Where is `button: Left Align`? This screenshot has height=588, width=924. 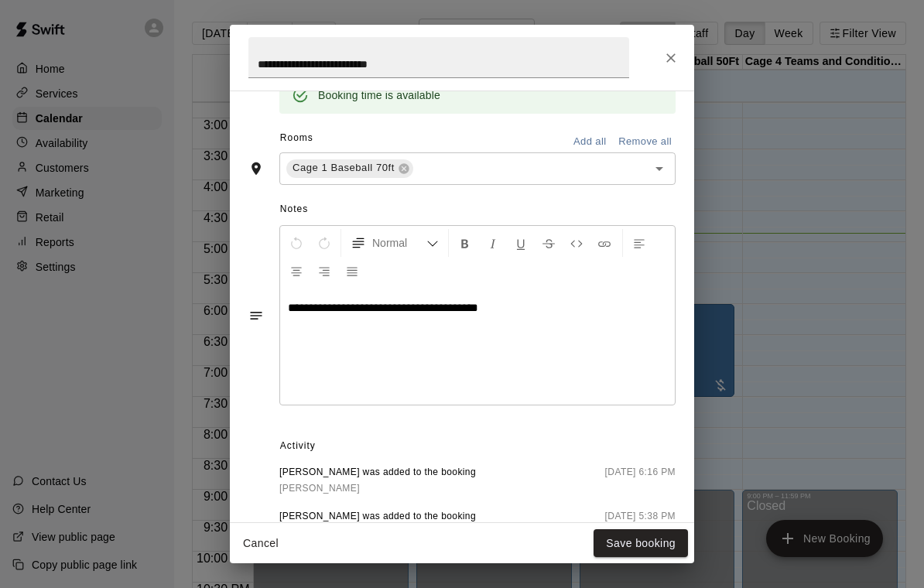 button: Left Align is located at coordinates (640, 243).